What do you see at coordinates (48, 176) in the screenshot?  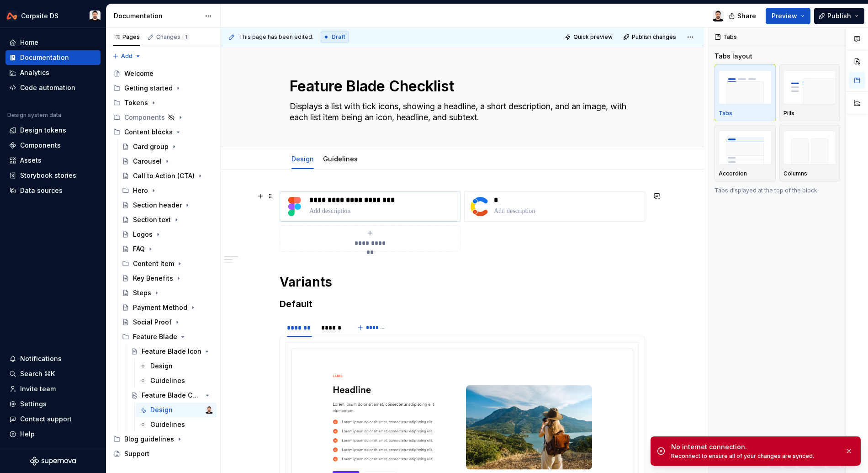 I see `div: Storybook stories` at bounding box center [48, 176].